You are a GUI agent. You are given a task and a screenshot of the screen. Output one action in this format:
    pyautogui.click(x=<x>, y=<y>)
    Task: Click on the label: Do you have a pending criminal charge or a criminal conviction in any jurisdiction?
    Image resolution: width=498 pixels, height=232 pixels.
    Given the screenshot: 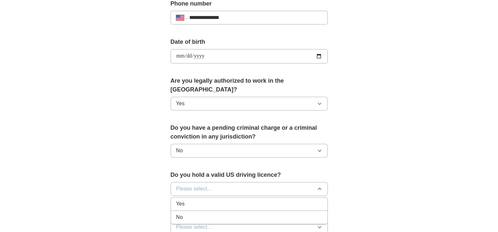 What is the action you would take?
    pyautogui.click(x=249, y=133)
    